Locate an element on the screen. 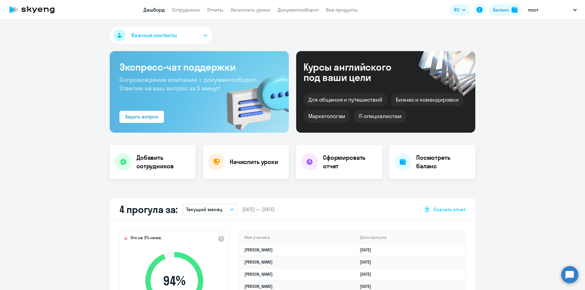 The width and height of the screenshot is (585, 290). h4: Посмотреть баланс is located at coordinates (443, 162).